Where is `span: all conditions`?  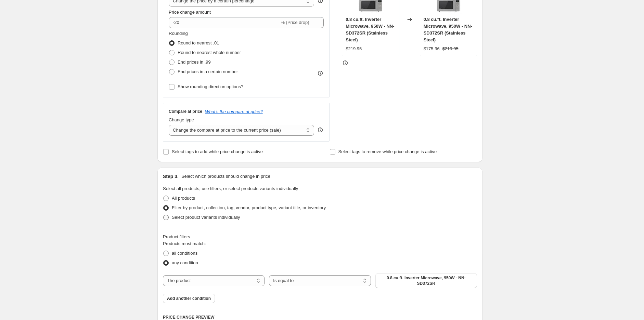
span: all conditions is located at coordinates (185, 253).